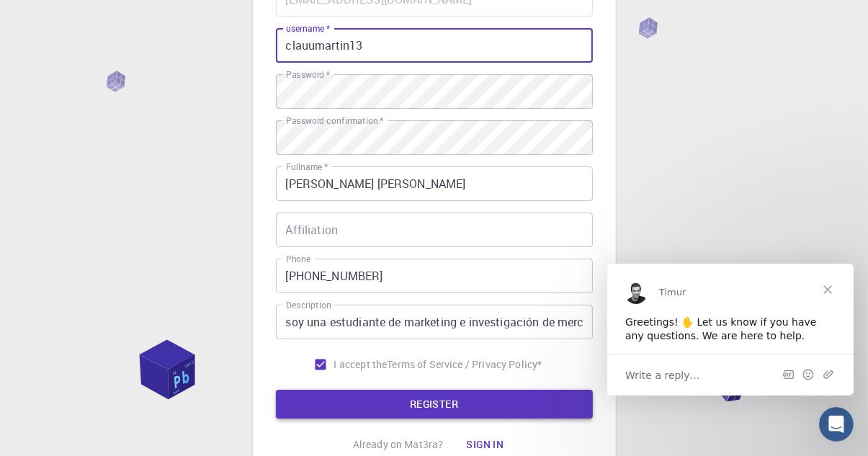  What do you see at coordinates (464, 365) in the screenshot?
I see `a: Terms of Service / Privacy Policy*` at bounding box center [464, 365].